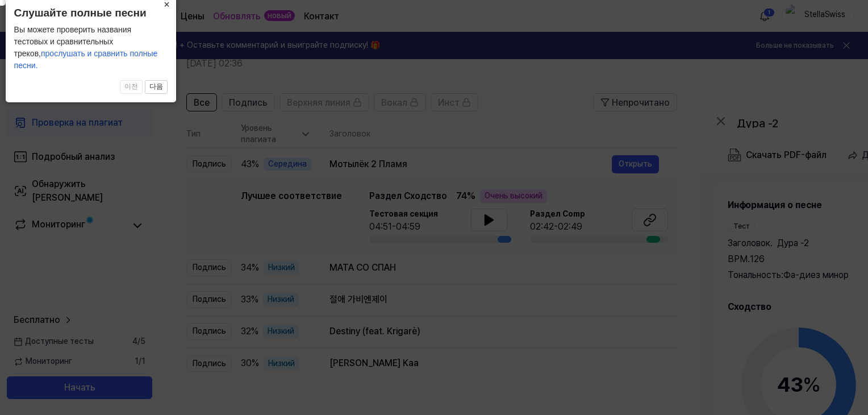 The height and width of the screenshot is (415, 868). I want to click on font: Вы можете проверить названия тестовых и сравнительных треков,, so click(73, 41).